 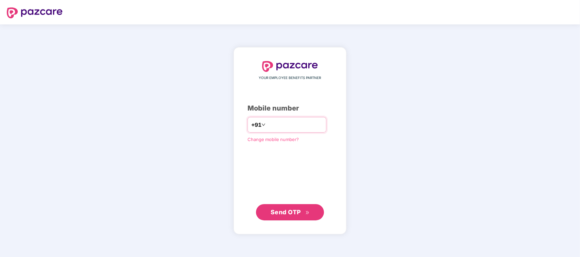 I want to click on span: +91, so click(x=256, y=125).